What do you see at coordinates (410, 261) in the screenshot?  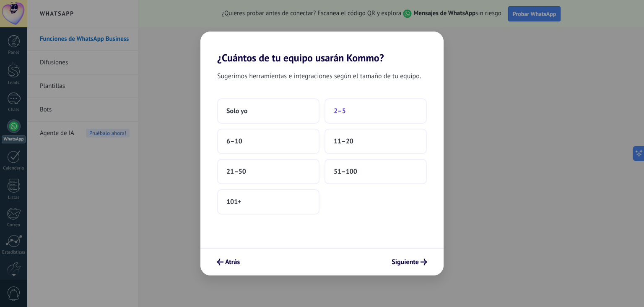 I see `button: Siguiente` at bounding box center [410, 261].